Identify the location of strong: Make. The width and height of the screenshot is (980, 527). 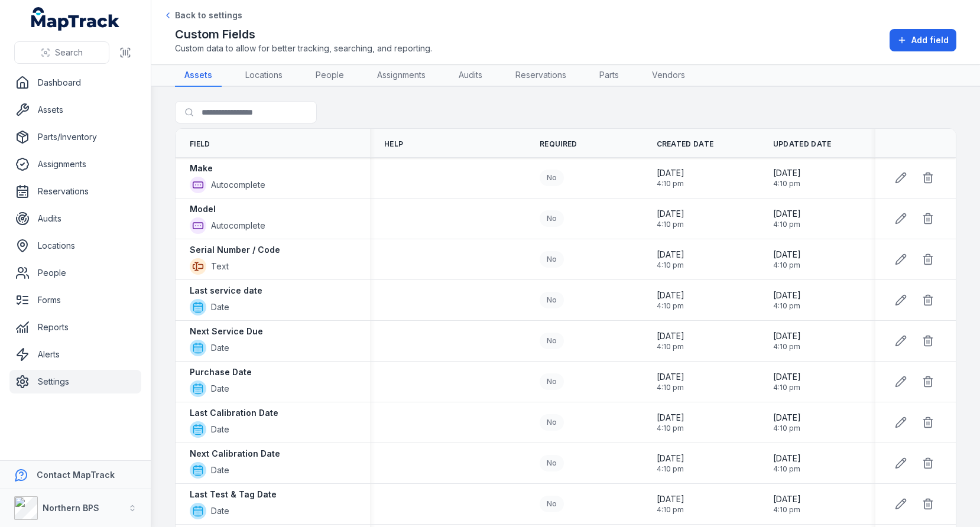
(201, 168).